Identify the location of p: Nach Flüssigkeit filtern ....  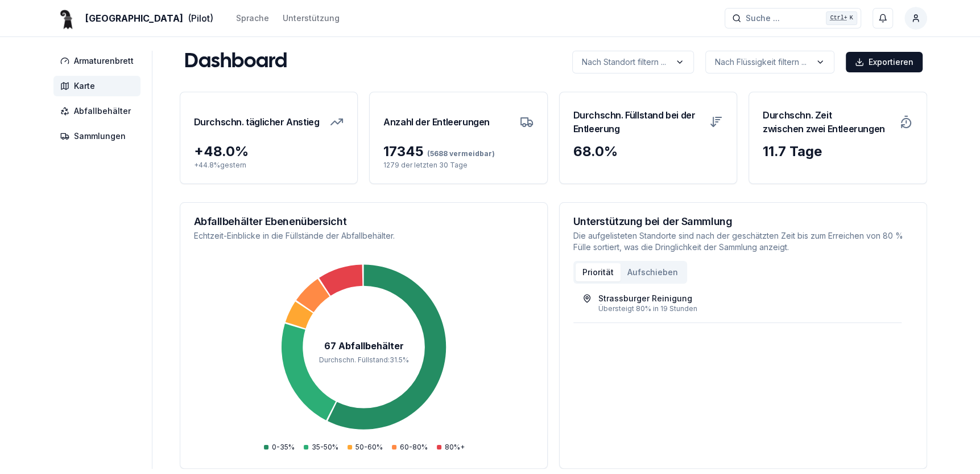
(761, 62).